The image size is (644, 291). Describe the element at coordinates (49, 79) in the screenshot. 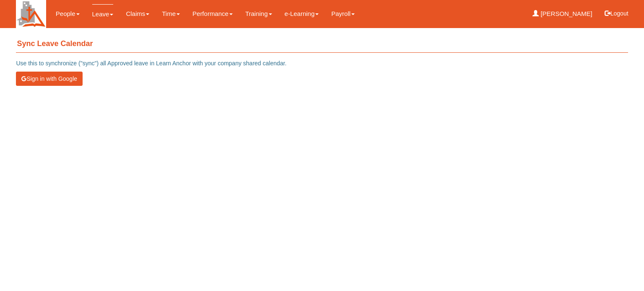

I see `button: Sign in with Google` at that location.